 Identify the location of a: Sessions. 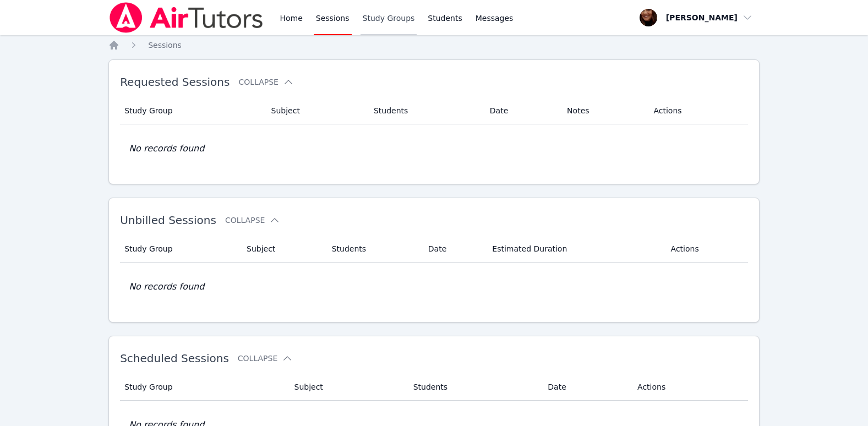
(164, 45).